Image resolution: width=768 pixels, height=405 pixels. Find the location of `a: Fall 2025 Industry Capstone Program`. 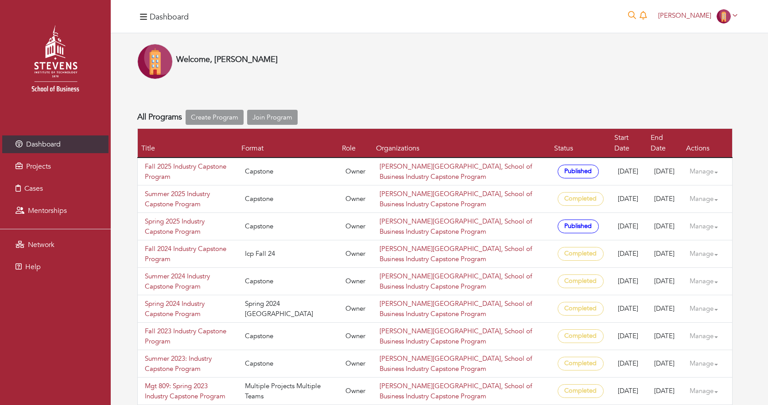

a: Fall 2025 Industry Capstone Program is located at coordinates (188, 171).